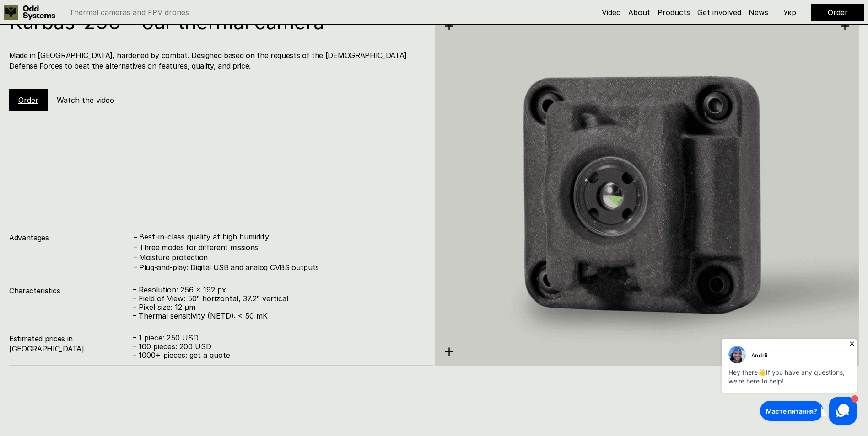 Image resolution: width=868 pixels, height=436 pixels. I want to click on i: 1, so click(135, 63).